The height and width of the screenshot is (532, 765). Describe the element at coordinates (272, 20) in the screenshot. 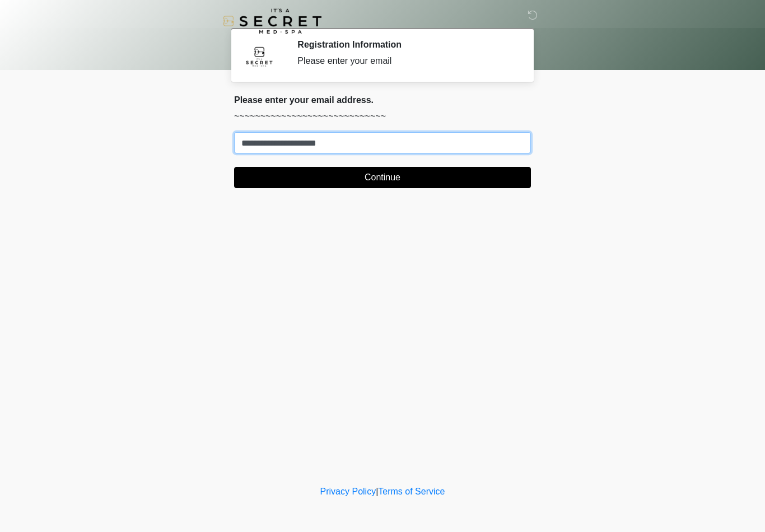

I see `img: It's A Secret Med Spa Logo` at that location.